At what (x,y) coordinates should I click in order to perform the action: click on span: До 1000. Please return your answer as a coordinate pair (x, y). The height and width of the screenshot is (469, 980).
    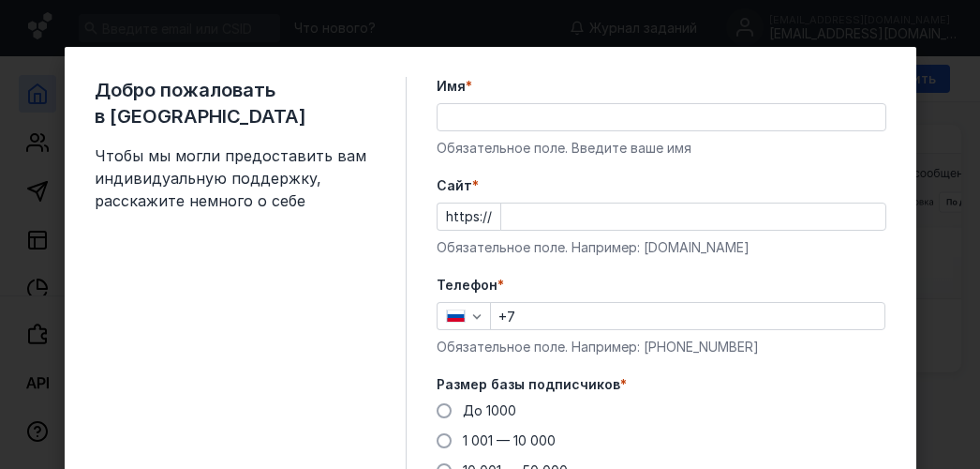
    Looking at the image, I should click on (489, 410).